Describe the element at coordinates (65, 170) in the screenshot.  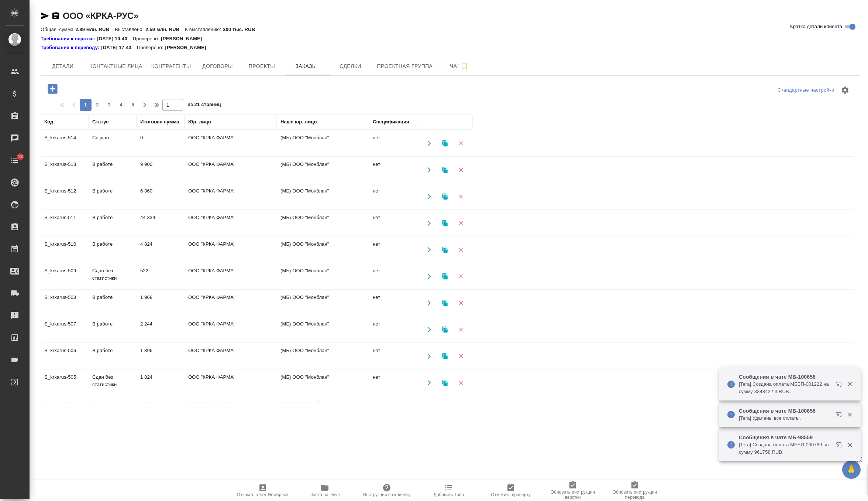
I see `td: S_krkarus-513` at that location.